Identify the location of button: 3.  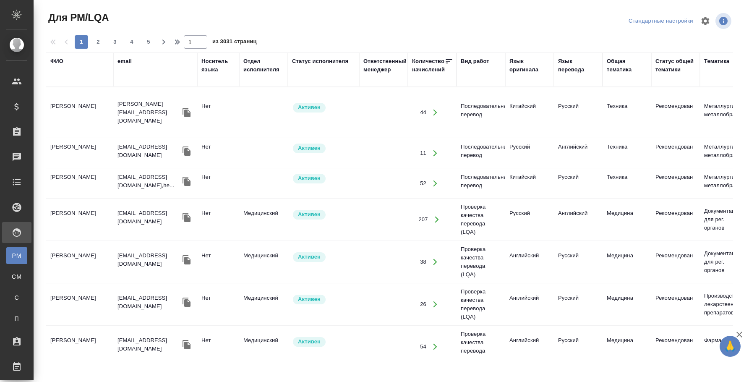
(115, 42).